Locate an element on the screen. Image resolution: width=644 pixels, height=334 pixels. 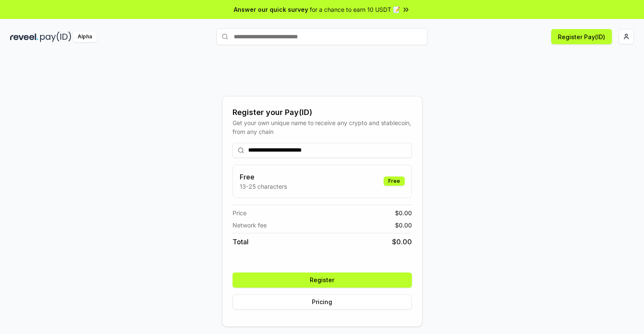
div: Register your Pay(ID) is located at coordinates (322, 113).